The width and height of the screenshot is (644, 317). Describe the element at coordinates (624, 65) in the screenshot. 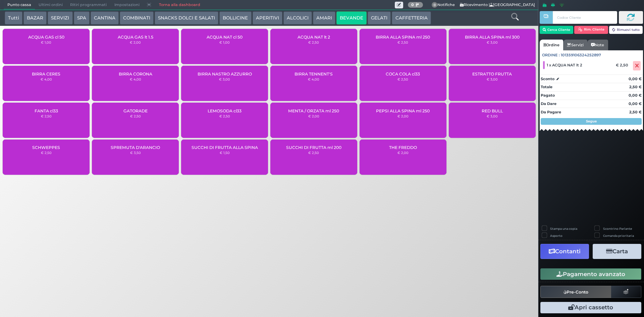

I see `div: € 2,50` at that location.